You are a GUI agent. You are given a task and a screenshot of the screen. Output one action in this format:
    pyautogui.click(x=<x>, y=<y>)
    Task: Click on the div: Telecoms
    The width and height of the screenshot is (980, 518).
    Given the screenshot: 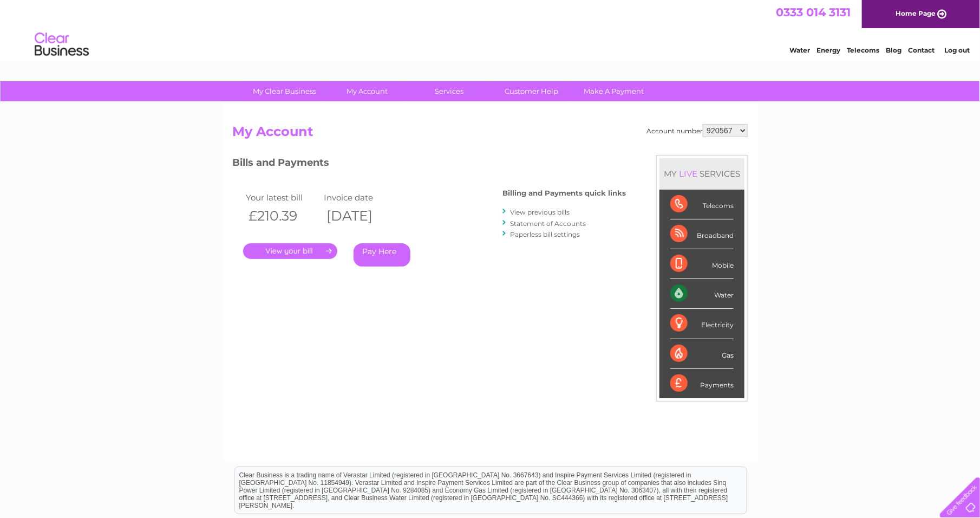 What is the action you would take?
    pyautogui.click(x=702, y=204)
    